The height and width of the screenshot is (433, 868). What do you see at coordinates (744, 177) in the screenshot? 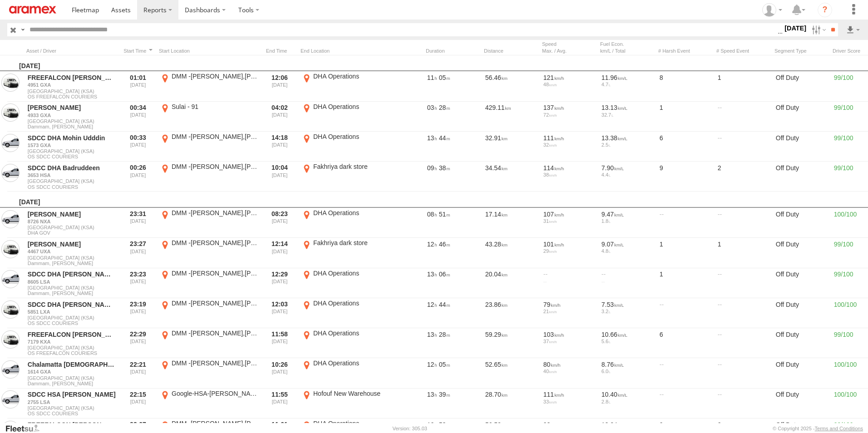
I see `div: 2` at bounding box center [744, 177].